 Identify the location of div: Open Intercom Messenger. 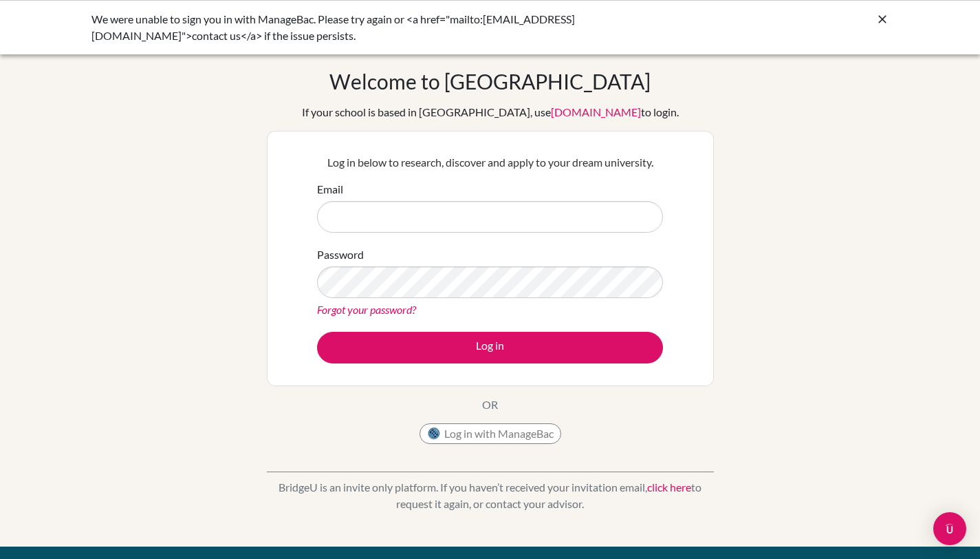
(950, 529).